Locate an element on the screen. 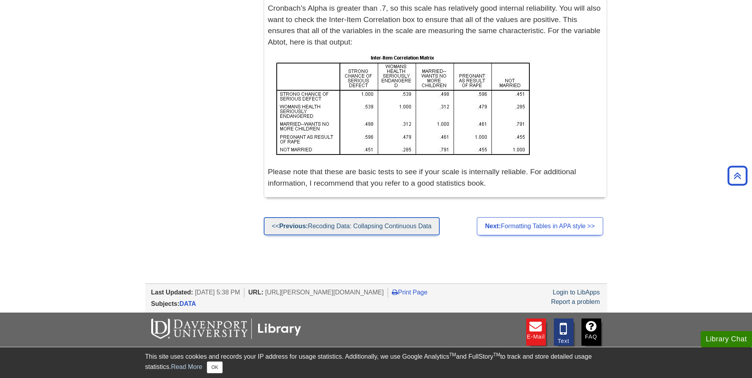 Image resolution: width=752 pixels, height=378 pixels. span: URL: is located at coordinates (256, 292).